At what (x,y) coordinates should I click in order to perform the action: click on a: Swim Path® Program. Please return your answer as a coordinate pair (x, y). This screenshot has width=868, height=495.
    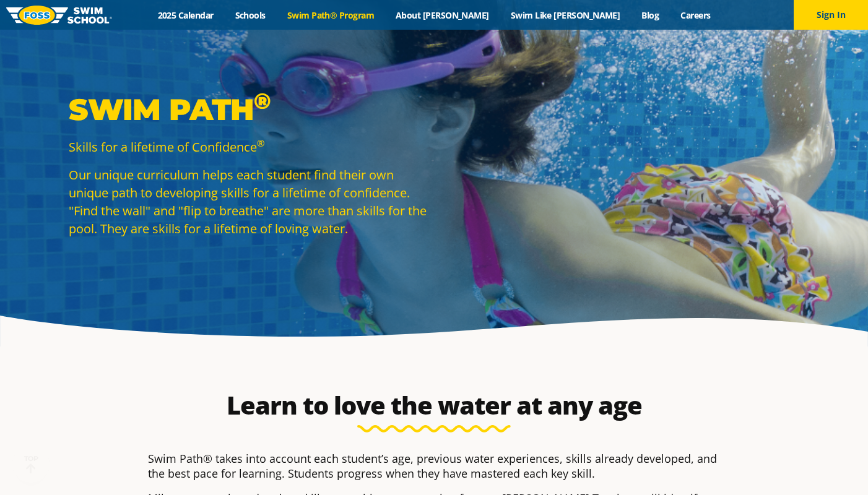
    Looking at the image, I should click on (330, 15).